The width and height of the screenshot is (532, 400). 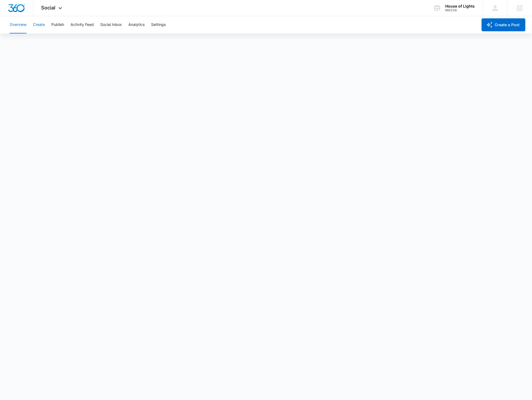 I want to click on button: Publish, so click(x=58, y=25).